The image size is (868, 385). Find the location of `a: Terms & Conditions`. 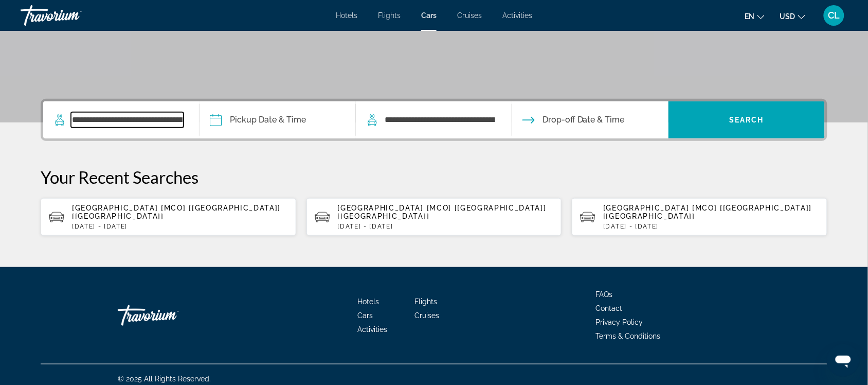

a: Terms & Conditions is located at coordinates (628, 336).